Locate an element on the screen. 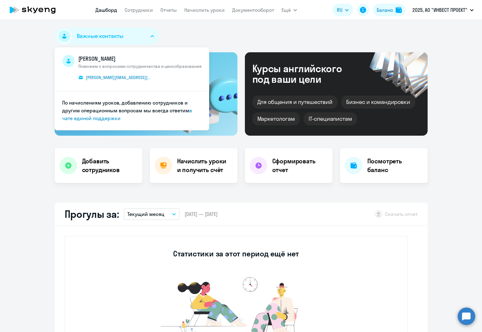 The image size is (482, 332). div: Для общения и путешествий is located at coordinates (295, 102).